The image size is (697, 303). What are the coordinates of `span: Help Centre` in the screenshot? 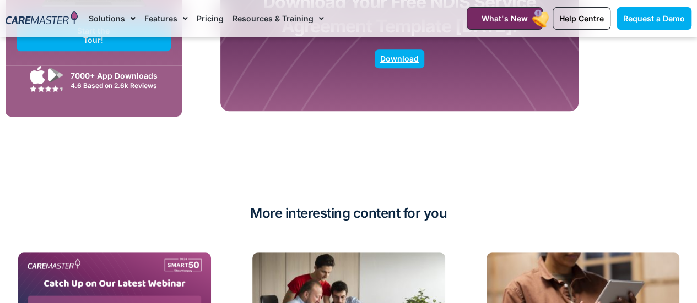 It's located at (581, 18).